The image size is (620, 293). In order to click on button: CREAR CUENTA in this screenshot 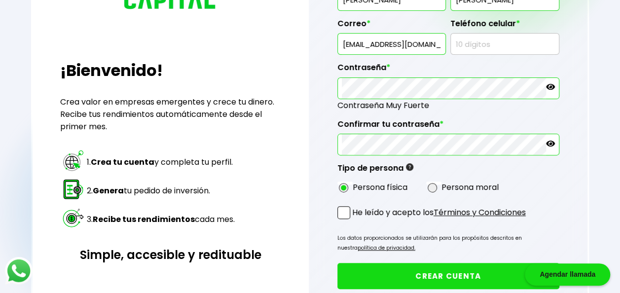, I will do `click(449, 276)`.